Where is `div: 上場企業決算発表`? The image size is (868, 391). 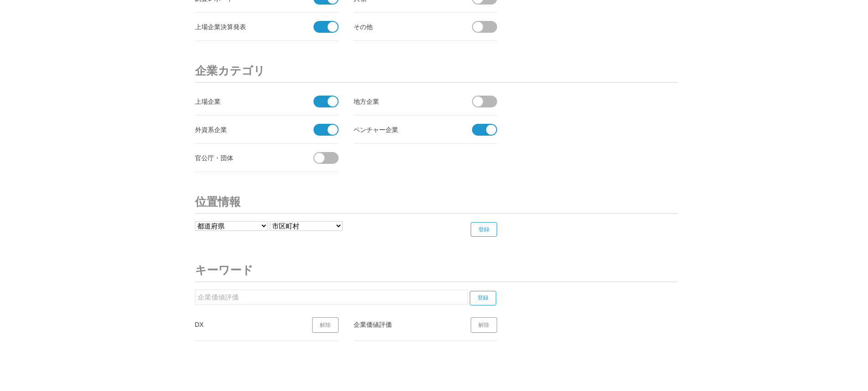 div: 上場企業決算発表 is located at coordinates (246, 27).